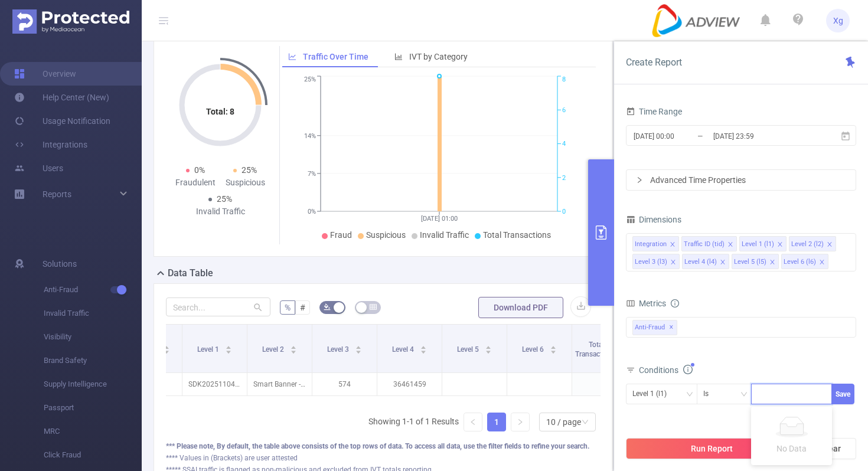  Describe the element at coordinates (653, 220) in the screenshot. I see `span: Dimensions` at that location.